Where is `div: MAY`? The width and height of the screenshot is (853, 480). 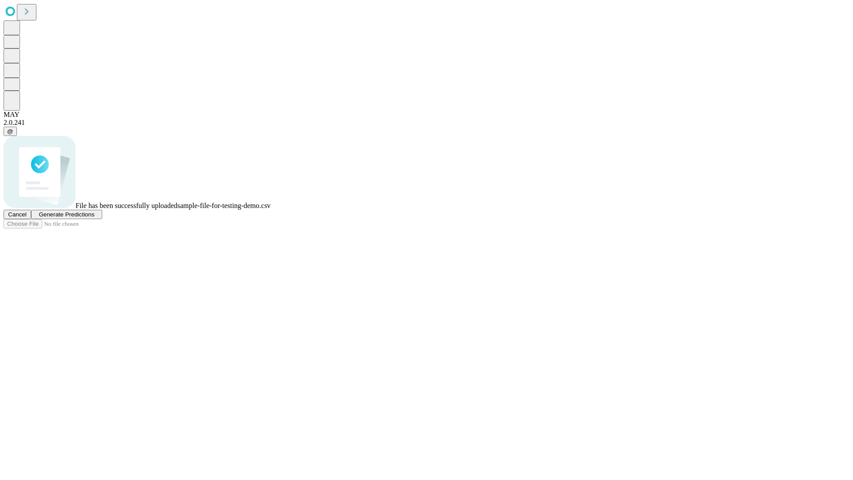
div: MAY is located at coordinates (427, 115).